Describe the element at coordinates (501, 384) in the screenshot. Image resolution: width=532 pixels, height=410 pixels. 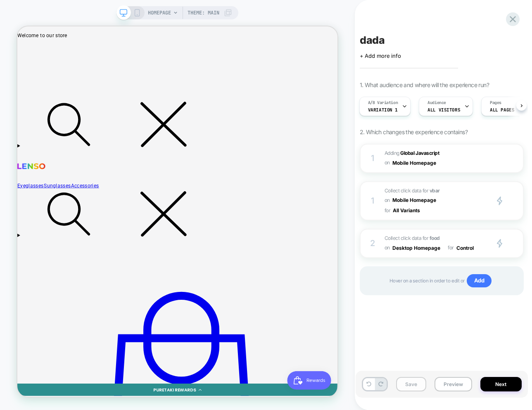
I see `button: Next` at that location.